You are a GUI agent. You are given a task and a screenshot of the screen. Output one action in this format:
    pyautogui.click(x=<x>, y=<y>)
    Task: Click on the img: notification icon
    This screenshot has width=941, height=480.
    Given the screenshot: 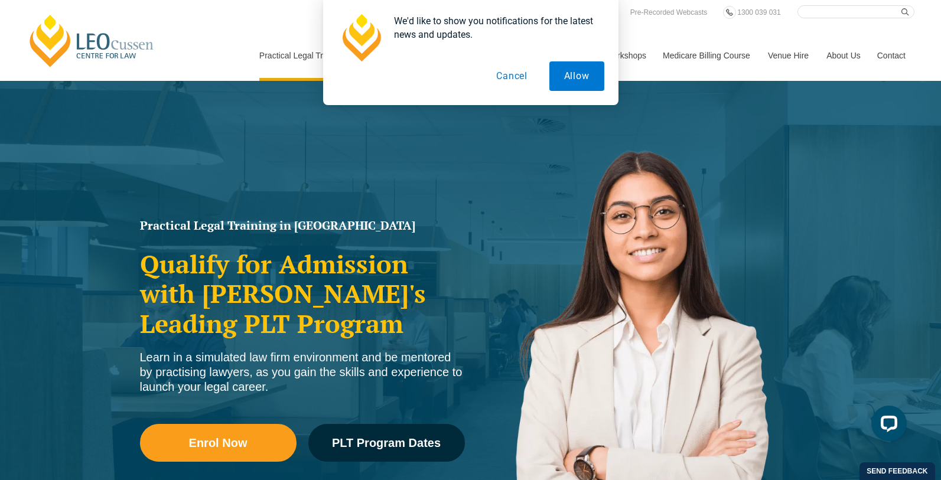 What is the action you would take?
    pyautogui.click(x=361, y=38)
    